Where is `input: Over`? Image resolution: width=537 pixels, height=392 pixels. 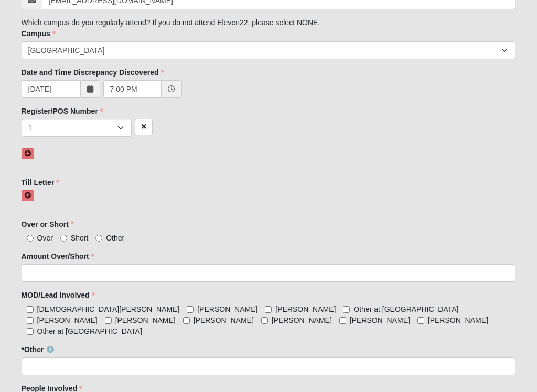 input: Over is located at coordinates (30, 238).